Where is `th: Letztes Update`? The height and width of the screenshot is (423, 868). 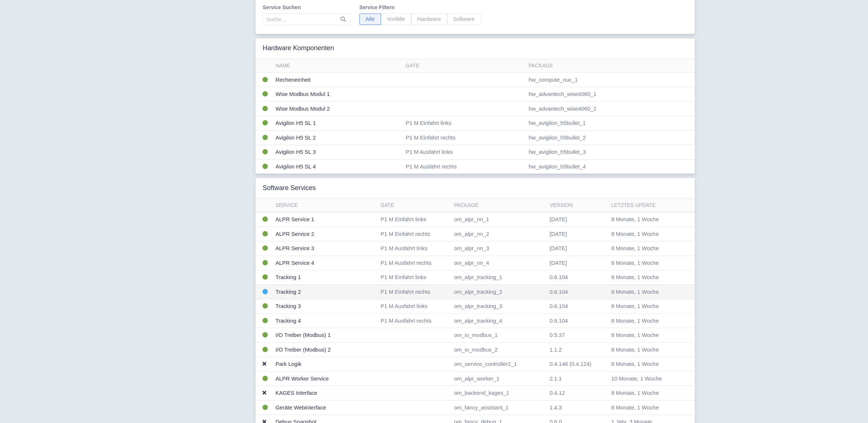 th: Letztes Update is located at coordinates (645, 205).